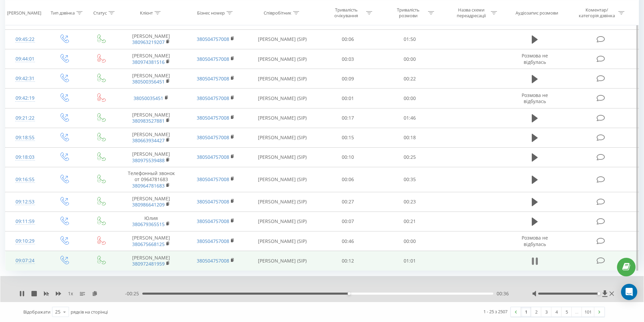  I want to click on a: 380663934427, so click(149, 140).